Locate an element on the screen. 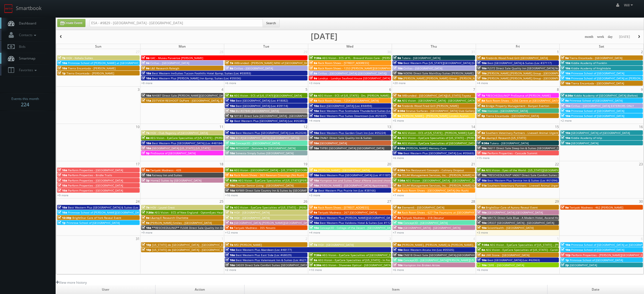 The image size is (644, 294). a: +2 more is located at coordinates (566, 121).